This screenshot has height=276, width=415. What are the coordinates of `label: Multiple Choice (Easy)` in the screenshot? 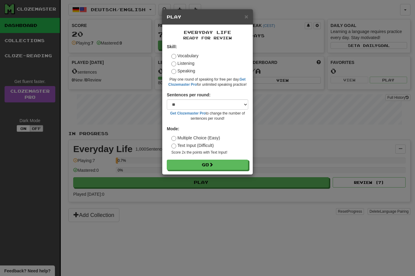 It's located at (195, 138).